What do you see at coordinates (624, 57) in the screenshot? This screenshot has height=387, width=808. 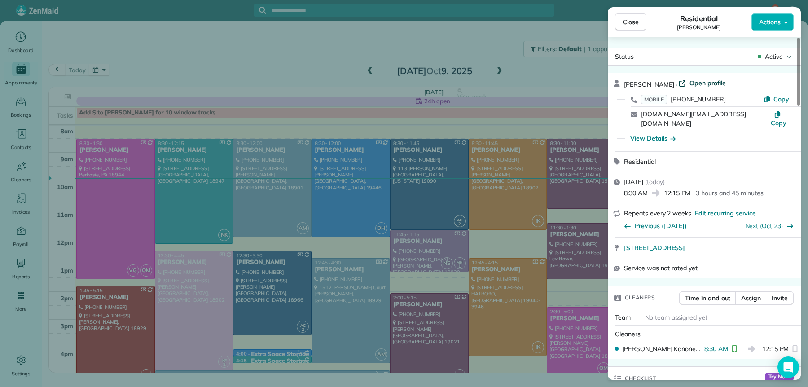 I see `span: Status` at bounding box center [624, 57].